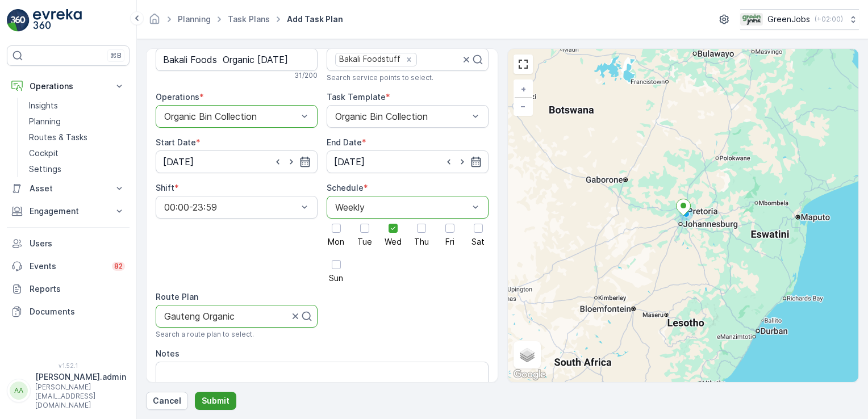 This screenshot has width=868, height=419. I want to click on span: Sun, so click(335, 278).